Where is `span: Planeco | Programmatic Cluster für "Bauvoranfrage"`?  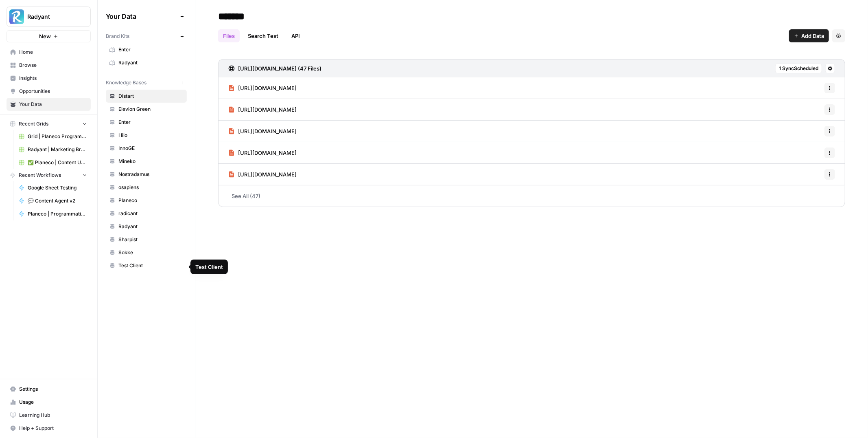
span: Planeco | Programmatic Cluster für "Bauvoranfrage" is located at coordinates (57, 214).